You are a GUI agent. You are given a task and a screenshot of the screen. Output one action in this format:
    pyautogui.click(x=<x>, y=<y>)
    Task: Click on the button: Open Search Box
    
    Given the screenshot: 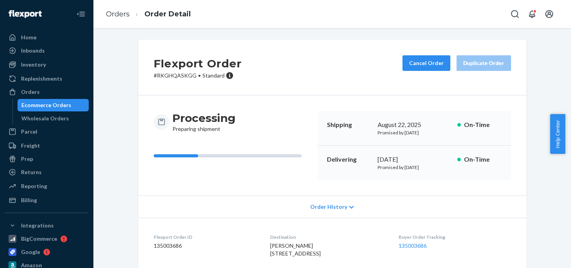 What is the action you would take?
    pyautogui.click(x=515, y=14)
    